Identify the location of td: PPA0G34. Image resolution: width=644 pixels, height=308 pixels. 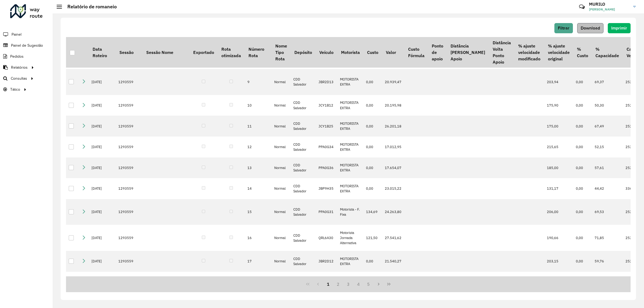
(326, 147).